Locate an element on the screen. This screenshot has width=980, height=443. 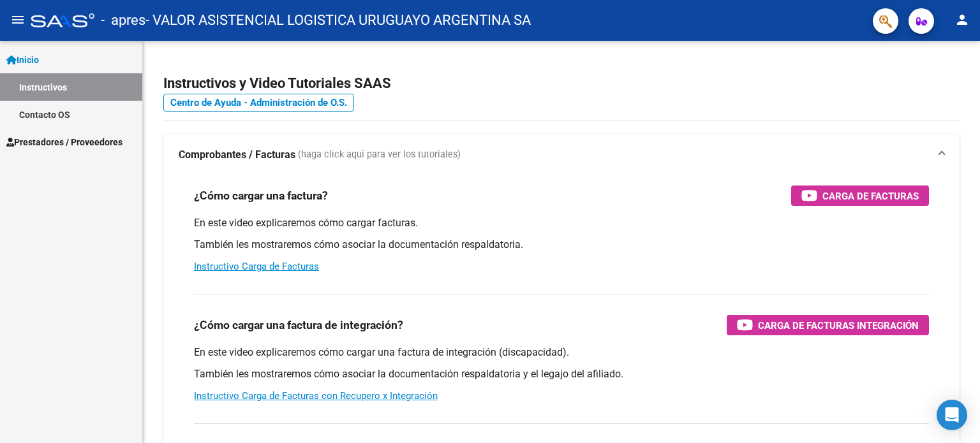
span: Carga de Facturas is located at coordinates (871, 196).